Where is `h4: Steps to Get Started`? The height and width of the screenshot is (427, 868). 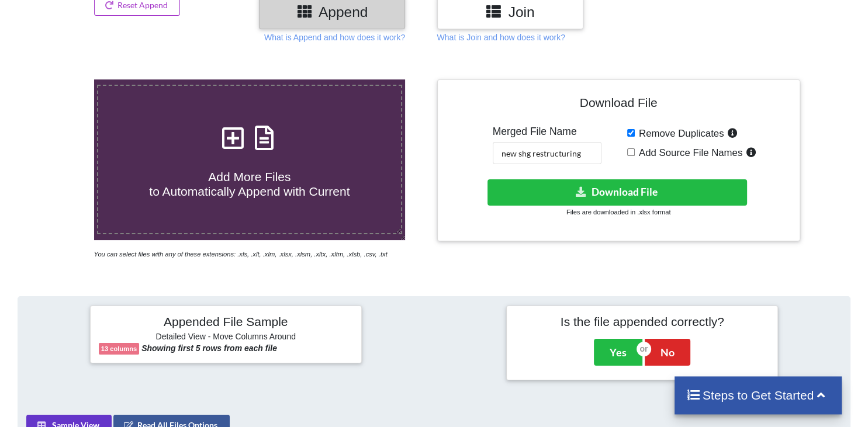 h4: Steps to Get Started is located at coordinates (758, 395).